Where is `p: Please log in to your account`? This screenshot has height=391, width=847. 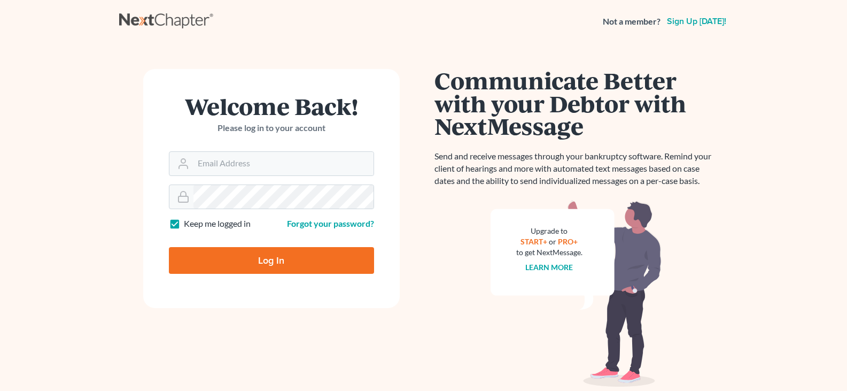
p: Please log in to your account is located at coordinates (271, 128).